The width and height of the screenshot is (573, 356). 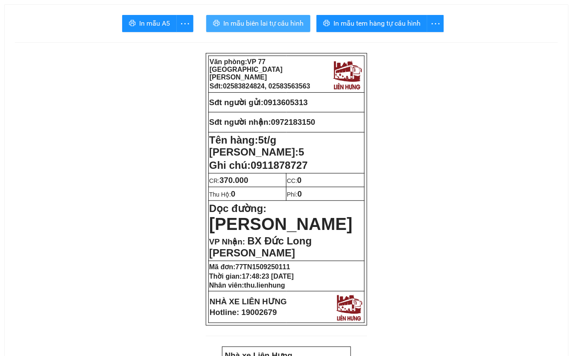 I want to click on span: 0911878727, so click(x=279, y=165).